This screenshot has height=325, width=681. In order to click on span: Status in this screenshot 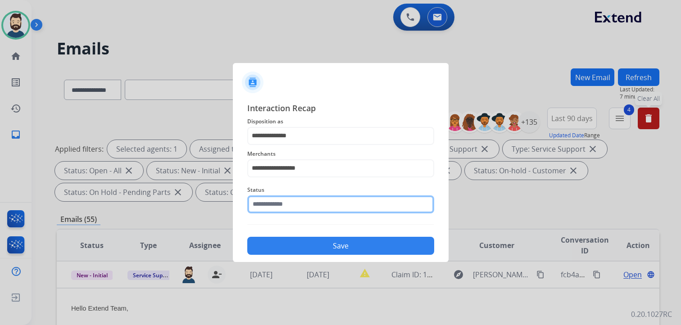, I will do `click(340, 190)`.